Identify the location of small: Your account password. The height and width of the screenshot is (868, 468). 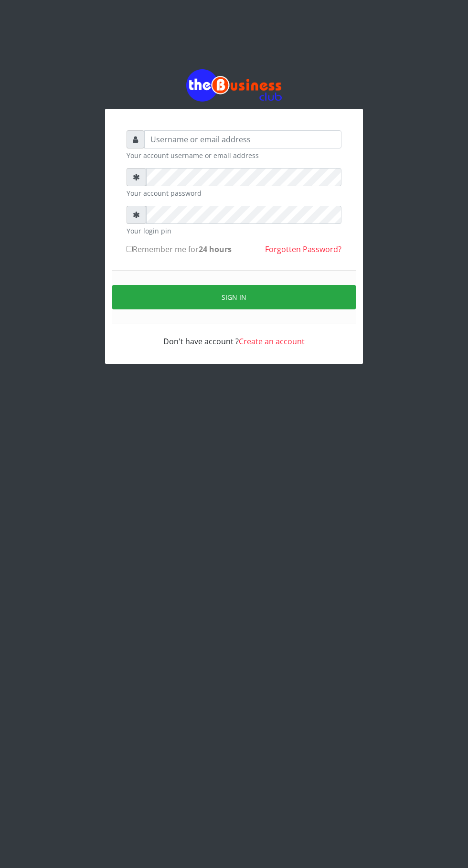
(234, 193).